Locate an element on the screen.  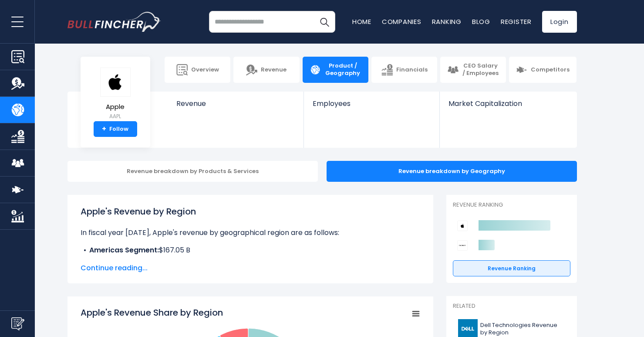
div: Revenue breakdown by Geography is located at coordinates (452, 171).